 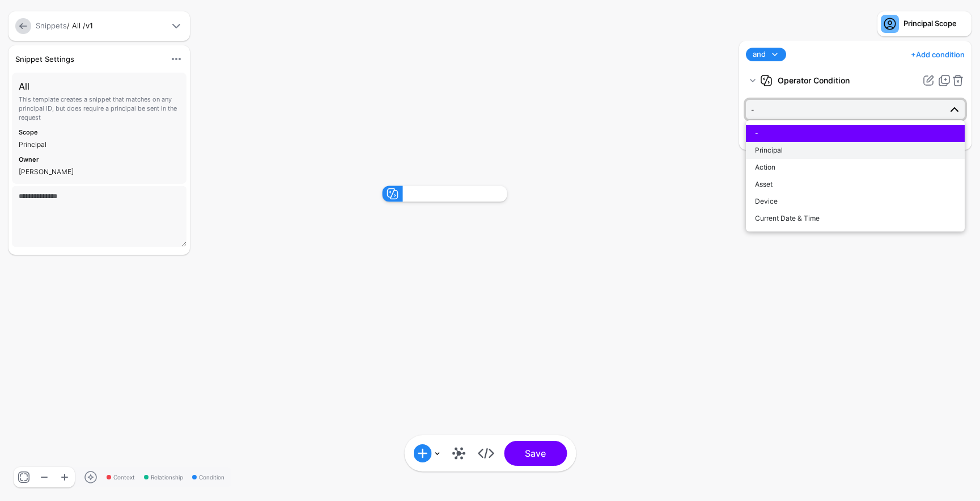 I want to click on button: Save, so click(x=535, y=453).